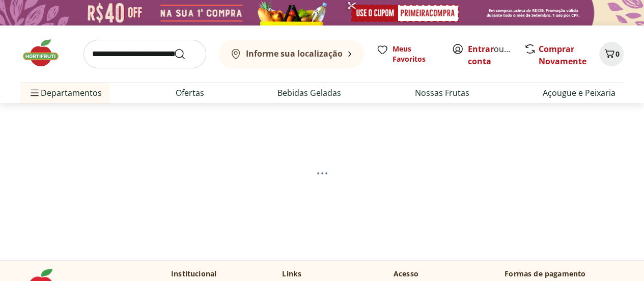 The image size is (644, 281). What do you see at coordinates (46, 53) in the screenshot?
I see `img: Hortifruti` at bounding box center [46, 53].